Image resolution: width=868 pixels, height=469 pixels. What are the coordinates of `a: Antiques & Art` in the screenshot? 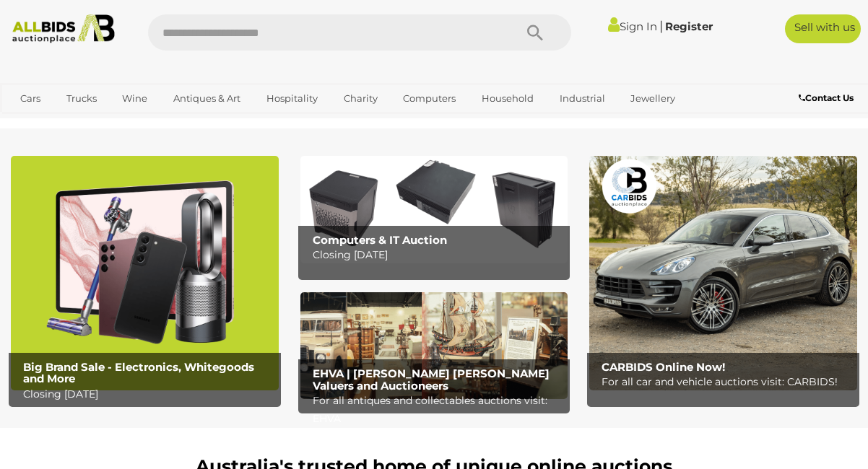 It's located at (207, 98).